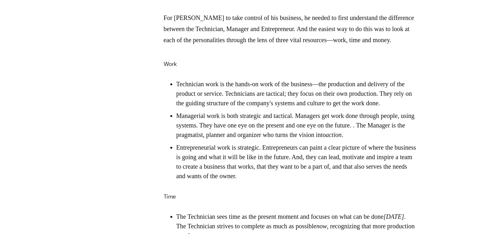 The width and height of the screenshot is (479, 234). I want to click on em: action, so click(334, 135).